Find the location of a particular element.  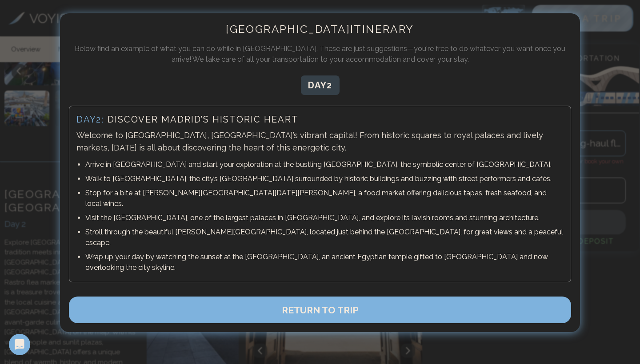

div: Open Intercom Messenger is located at coordinates (20, 345).